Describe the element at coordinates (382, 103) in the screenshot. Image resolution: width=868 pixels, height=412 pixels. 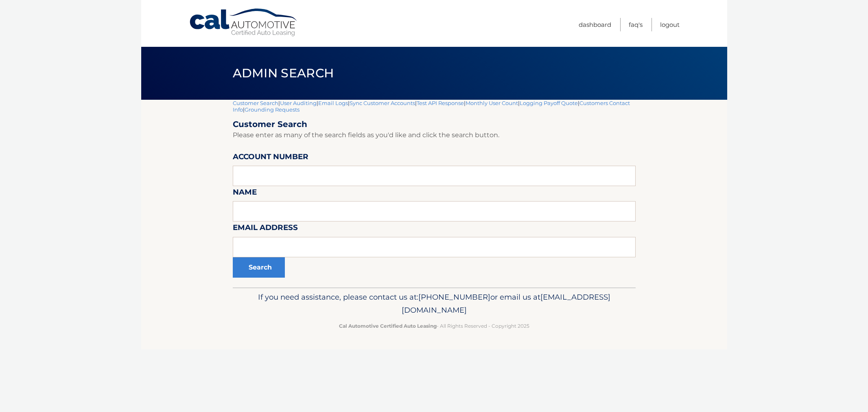
I see `a: Sync Customer Accounts` at that location.